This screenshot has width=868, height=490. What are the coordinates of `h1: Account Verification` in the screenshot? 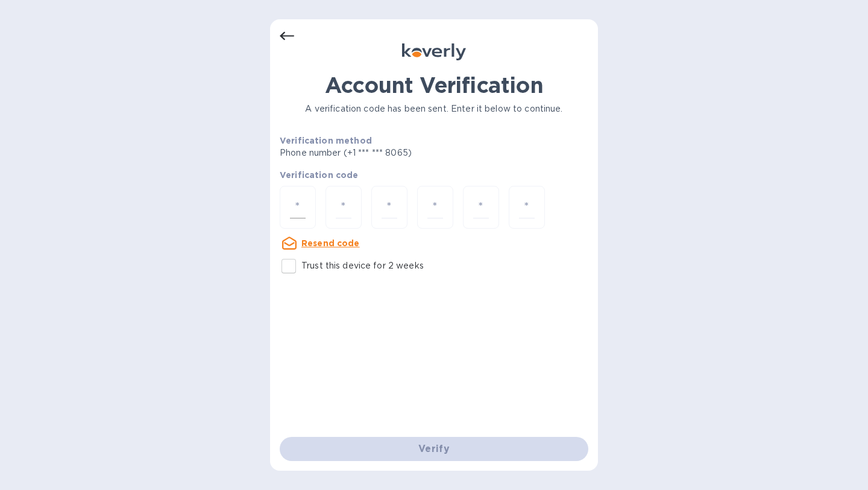 It's located at (434, 85).